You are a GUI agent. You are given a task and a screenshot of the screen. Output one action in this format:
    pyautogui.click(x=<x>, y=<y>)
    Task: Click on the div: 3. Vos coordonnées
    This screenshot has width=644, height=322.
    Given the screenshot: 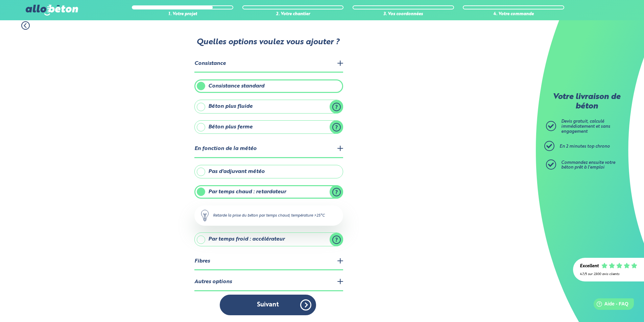 What is the action you would take?
    pyautogui.click(x=403, y=14)
    